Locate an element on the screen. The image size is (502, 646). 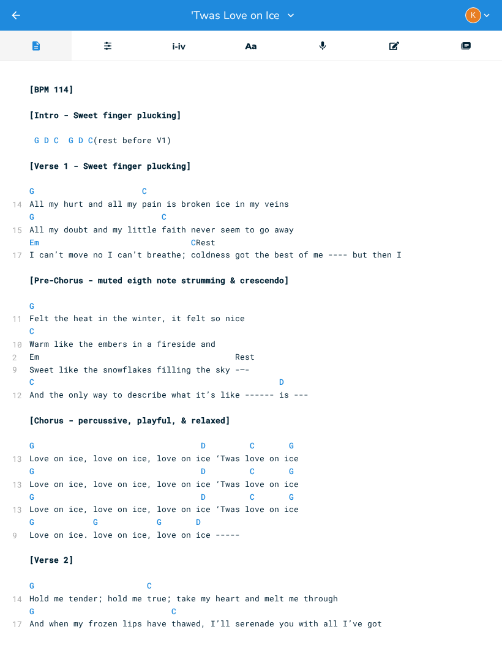
span: Sweet like the snowflakes filling the sky -—- is located at coordinates (140, 370).